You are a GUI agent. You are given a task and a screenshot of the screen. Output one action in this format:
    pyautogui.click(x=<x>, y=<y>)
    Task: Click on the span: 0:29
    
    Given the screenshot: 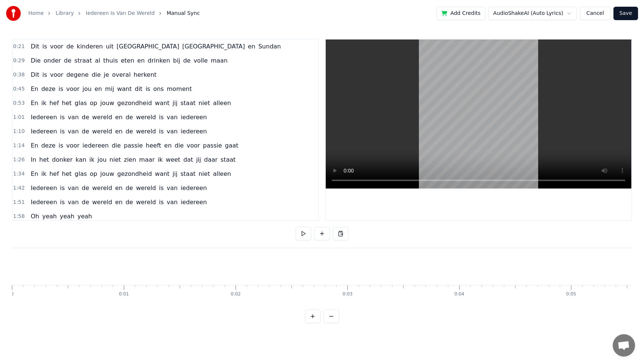 What is the action you would take?
    pyautogui.click(x=18, y=61)
    